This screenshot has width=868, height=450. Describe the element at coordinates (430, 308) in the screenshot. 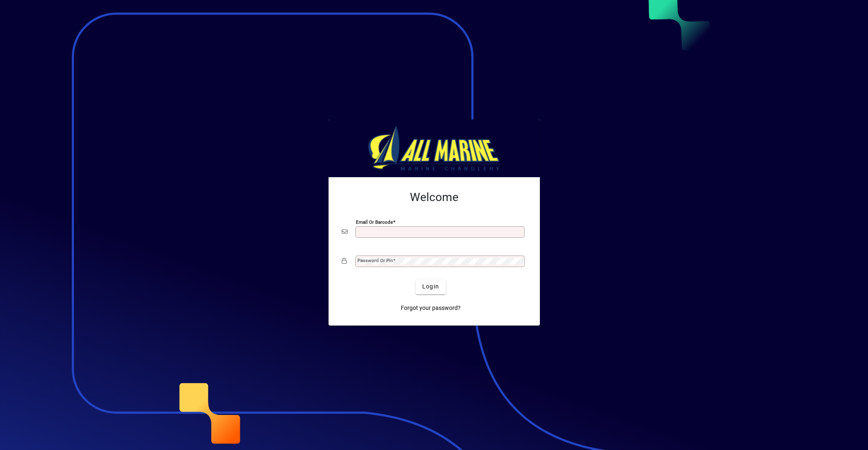

I see `a: Forgot your password?` at that location.